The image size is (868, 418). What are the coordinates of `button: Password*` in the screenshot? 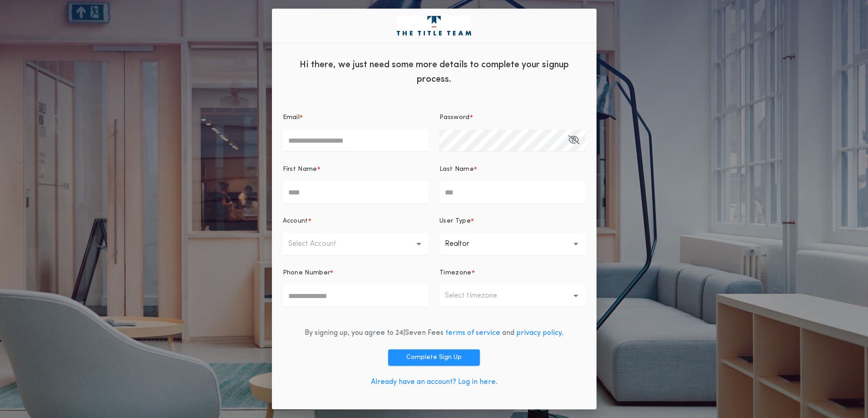 It's located at (573, 140).